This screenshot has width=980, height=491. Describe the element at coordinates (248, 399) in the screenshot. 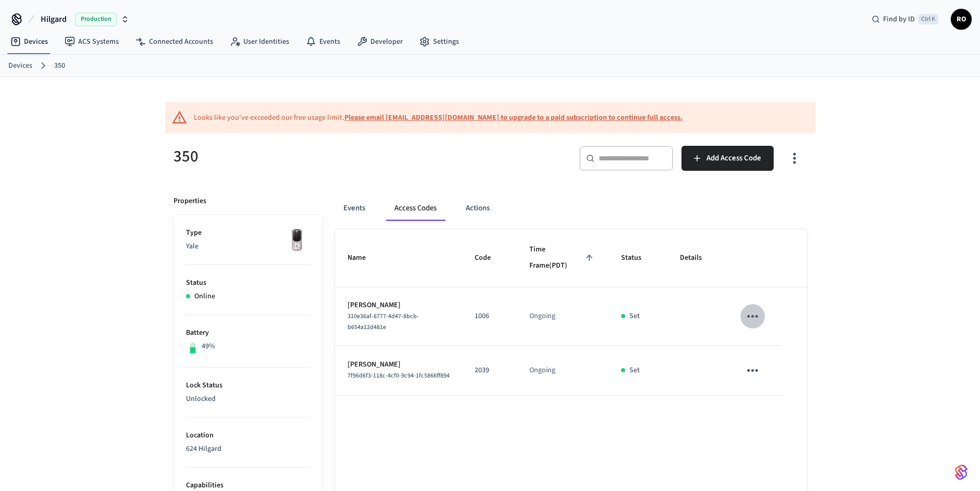

I see `p: Unlocked` at that location.